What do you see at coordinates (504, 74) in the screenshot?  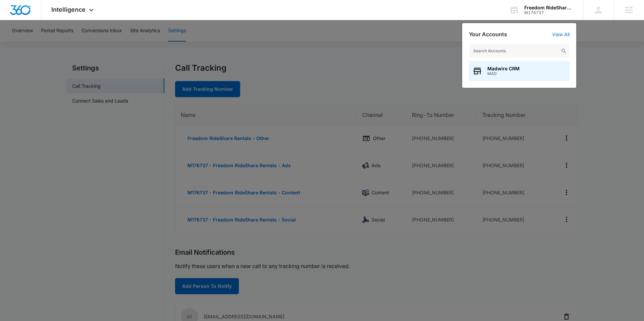 I see `span: MAD` at bounding box center [504, 74].